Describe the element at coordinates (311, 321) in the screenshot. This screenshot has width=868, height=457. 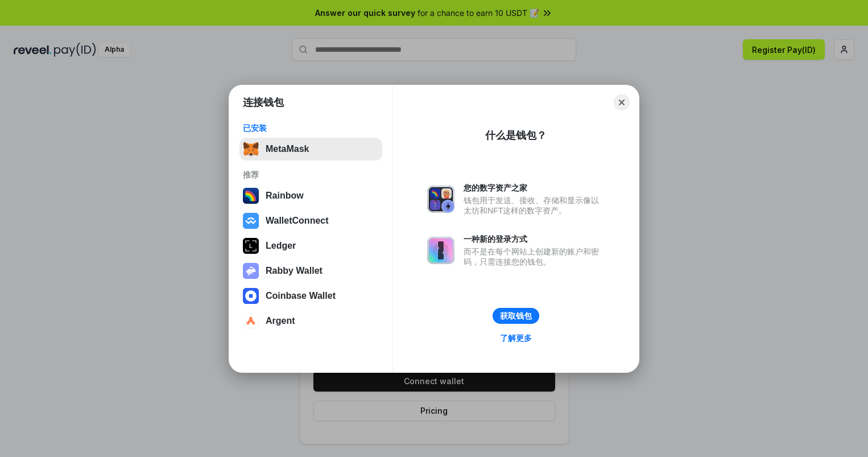
I see `button: Argent` at that location.